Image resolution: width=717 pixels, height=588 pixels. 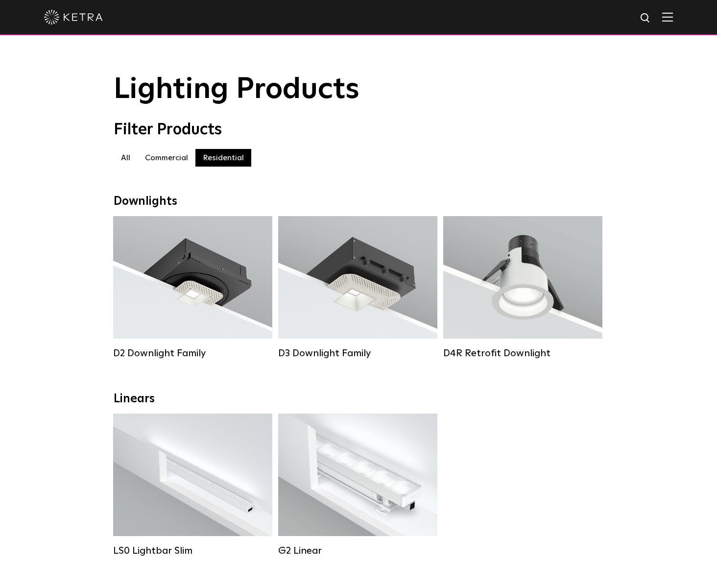 I want to click on span: Lighting Products, so click(x=236, y=90).